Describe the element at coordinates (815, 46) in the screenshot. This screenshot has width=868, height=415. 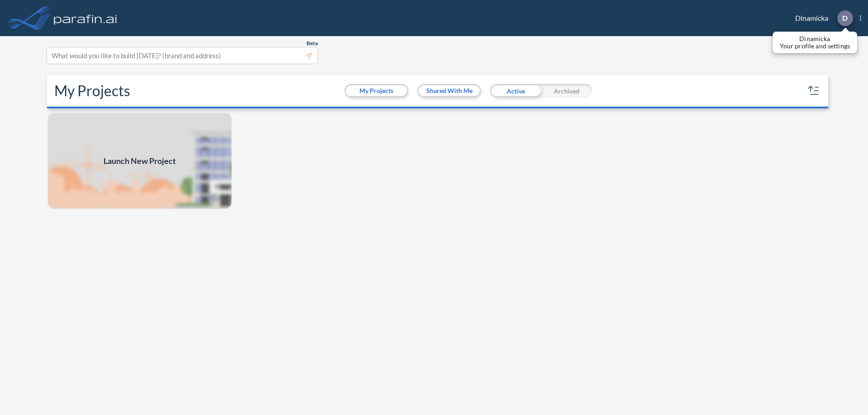
I see `p: Your profile and settings` at that location.